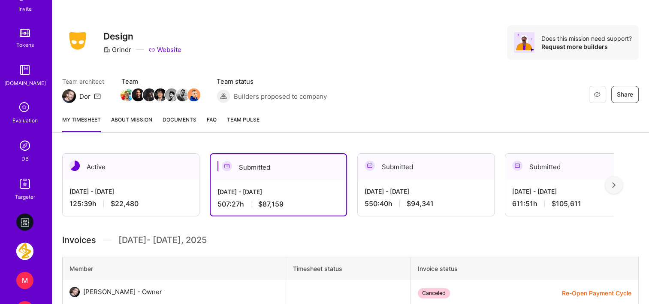 The width and height of the screenshot is (649, 304). I want to click on div: DB, so click(25, 158).